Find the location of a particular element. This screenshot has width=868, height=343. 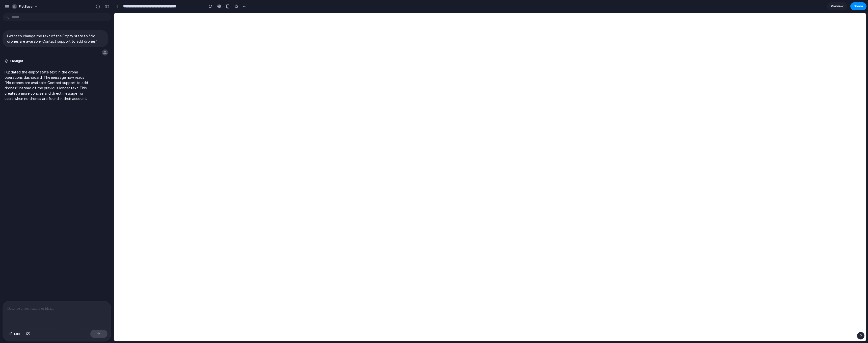

p: I updated the empty state text in the drone operations dashboard. The message now reads "No drone... is located at coordinates (47, 85).